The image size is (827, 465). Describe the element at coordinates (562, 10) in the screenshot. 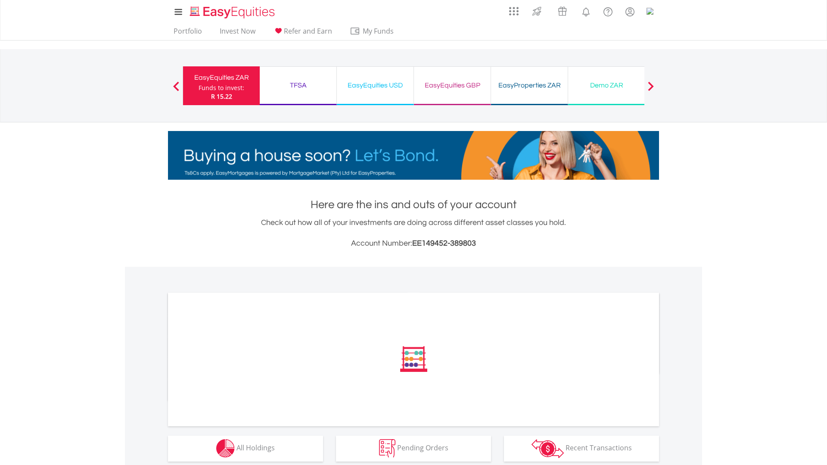

I see `a: Vouchers` at that location.